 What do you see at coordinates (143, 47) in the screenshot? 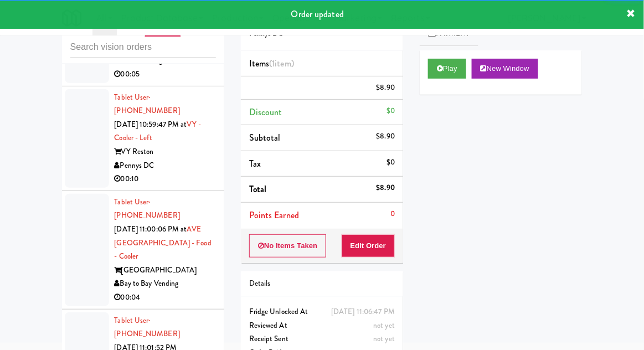
I see `input: Search vision orders` at bounding box center [143, 47].